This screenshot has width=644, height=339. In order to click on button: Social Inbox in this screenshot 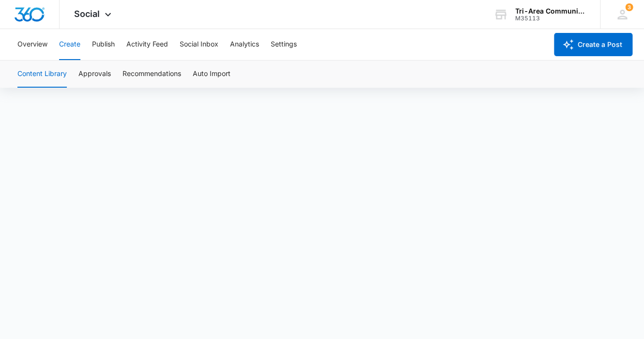, I will do `click(199, 44)`.